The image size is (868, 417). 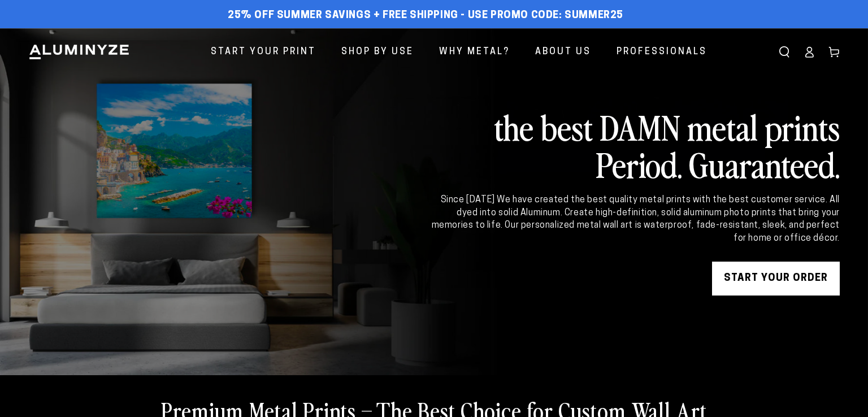 I want to click on h2: the best DAMN metal prints Period. Guaranteed., so click(x=635, y=145).